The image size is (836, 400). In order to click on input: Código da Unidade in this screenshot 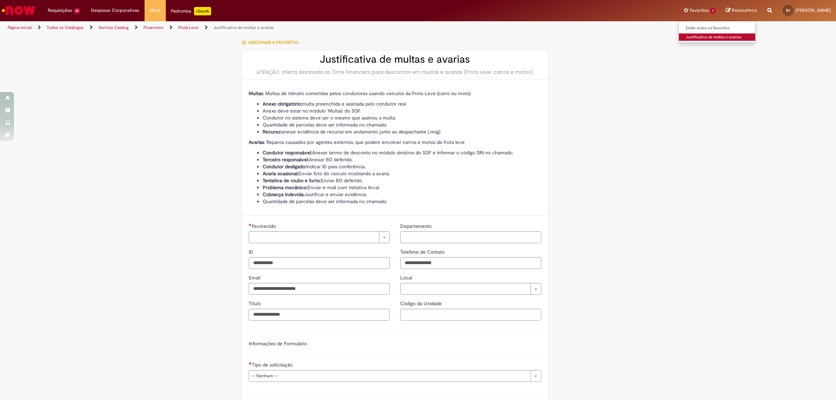, I will do `click(471, 315)`.